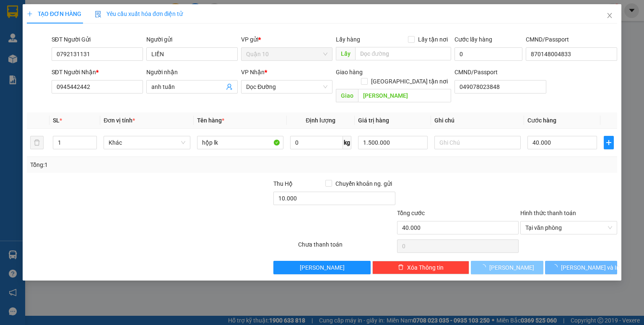 Image resolution: width=644 pixels, height=325 pixels. I want to click on span: kg, so click(347, 143).